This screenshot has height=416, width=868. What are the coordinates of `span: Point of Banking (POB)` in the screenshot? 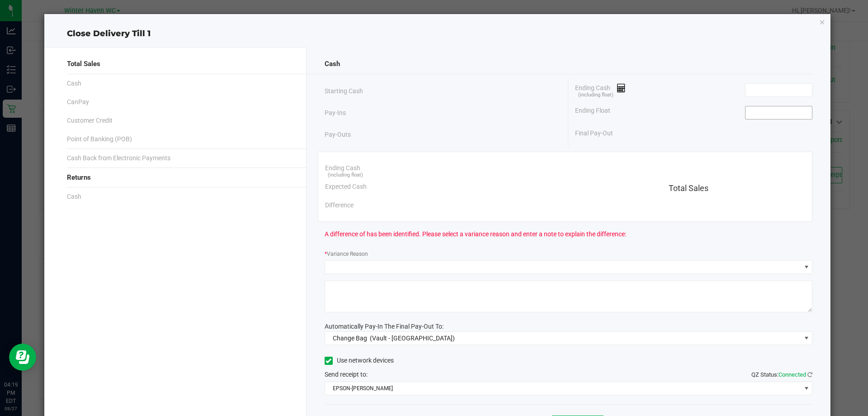 It's located at (100, 139).